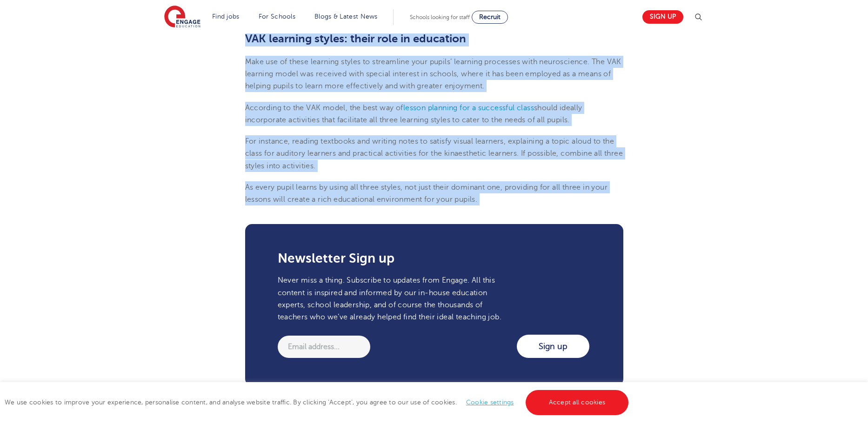  Describe the element at coordinates (469, 108) in the screenshot. I see `a: lesson planning for a successful class` at that location.